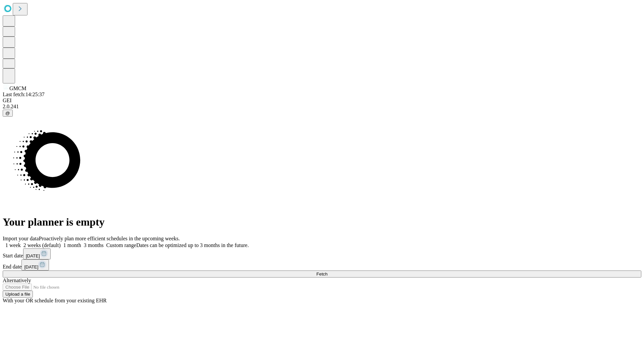  I want to click on span: Dates can be optimized up to 3 months in the future., so click(192, 245).